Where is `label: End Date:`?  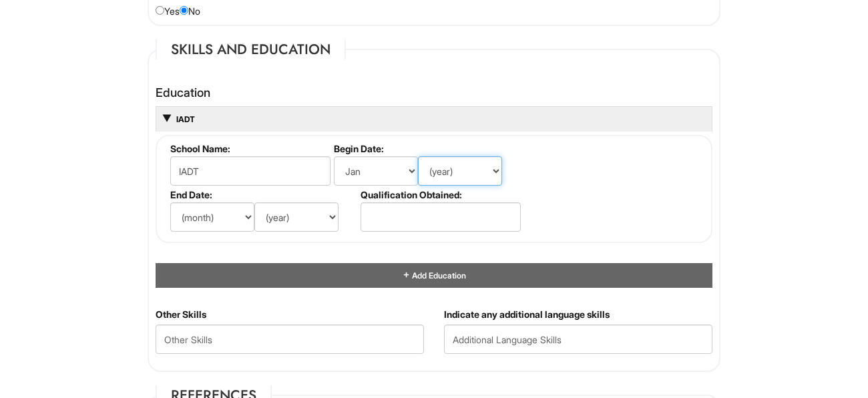 label: End Date: is located at coordinates (262, 194).